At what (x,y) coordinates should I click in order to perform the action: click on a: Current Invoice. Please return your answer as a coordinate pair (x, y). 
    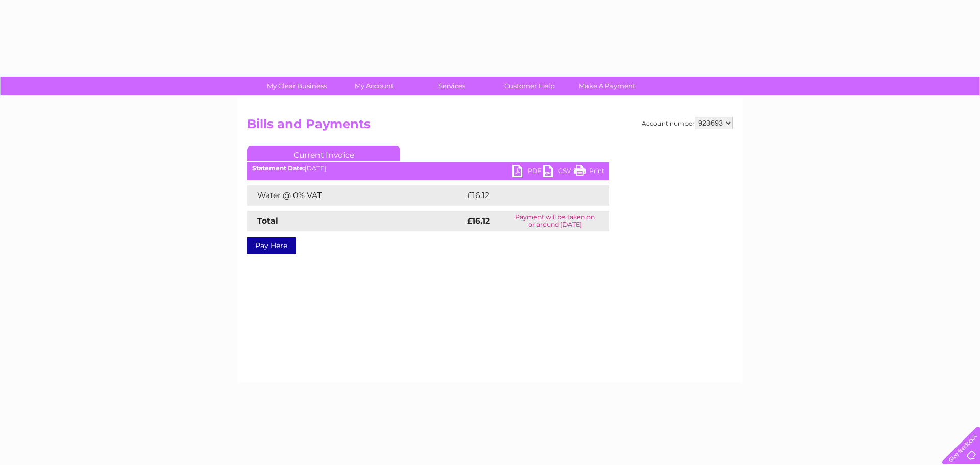
    Looking at the image, I should click on (324, 154).